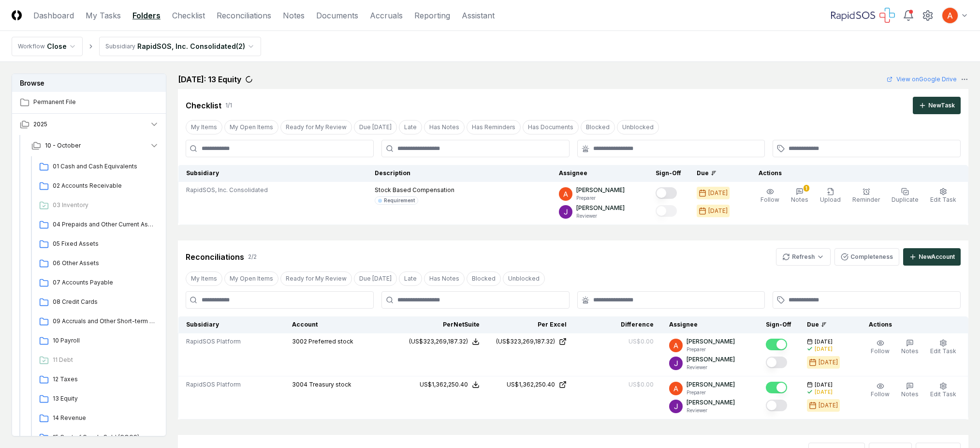  Describe the element at coordinates (803, 257) in the screenshot. I see `button: Refresh` at that location.